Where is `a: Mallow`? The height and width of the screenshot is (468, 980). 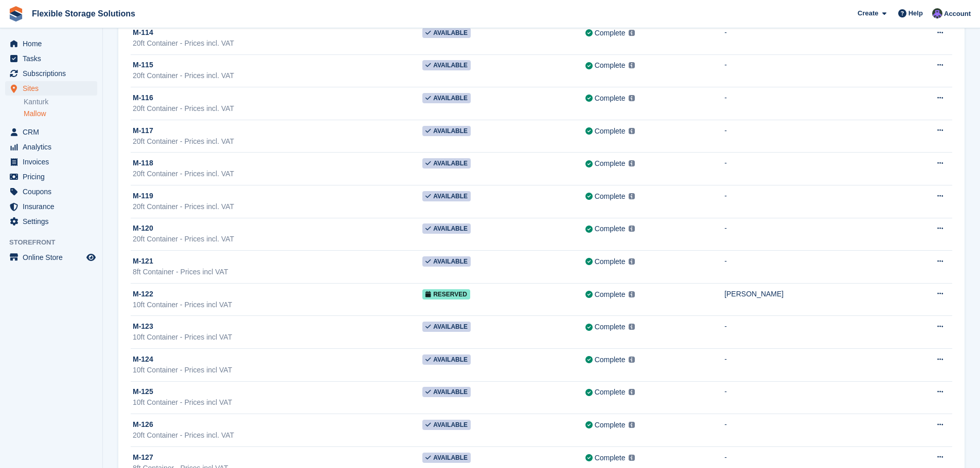
a: Mallow is located at coordinates (60, 114).